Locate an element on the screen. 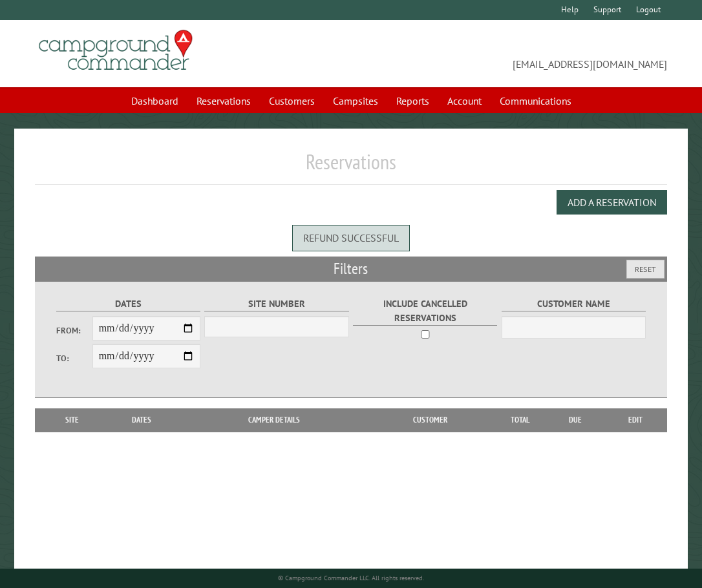 The image size is (702, 588). th: Camper Details is located at coordinates (274, 421).